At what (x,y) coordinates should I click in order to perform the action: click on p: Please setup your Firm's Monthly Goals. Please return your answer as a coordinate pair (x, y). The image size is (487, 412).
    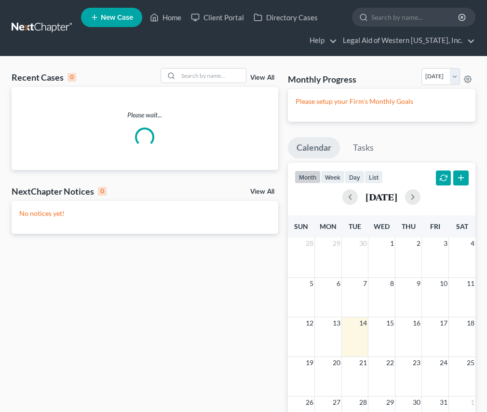
    Looking at the image, I should click on (382, 101).